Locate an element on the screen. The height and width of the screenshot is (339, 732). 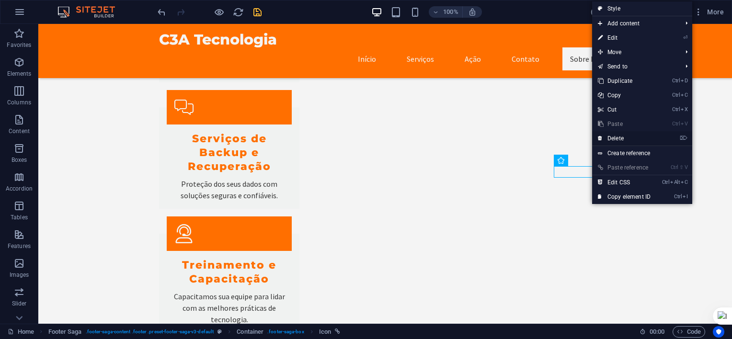
a: Style is located at coordinates (642, 9).